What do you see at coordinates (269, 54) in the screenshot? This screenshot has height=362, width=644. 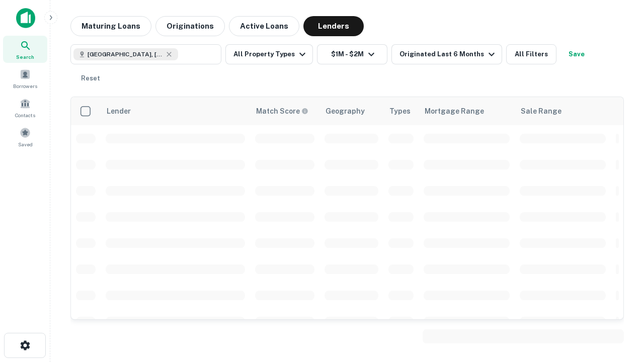 I see `button: All Property Types` at bounding box center [269, 54].